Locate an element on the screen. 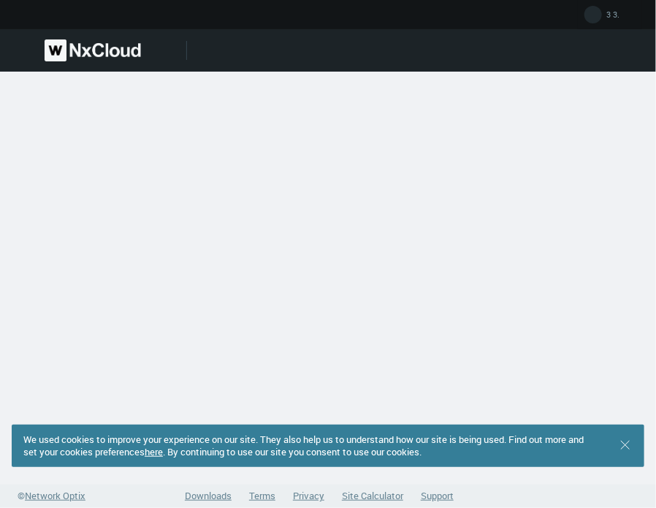 Image resolution: width=656 pixels, height=508 pixels. span: We used cookies to improve your experience on our site. They also help us to understand how our s... is located at coordinates (303, 445).